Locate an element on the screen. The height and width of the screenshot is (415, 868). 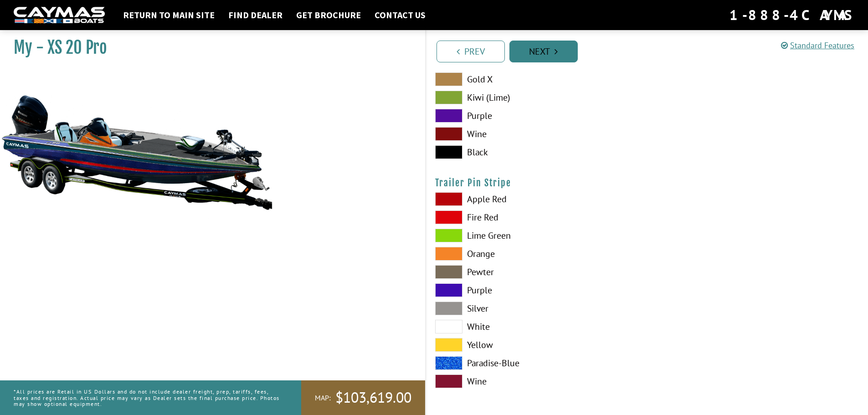
label: White is located at coordinates (536, 327).